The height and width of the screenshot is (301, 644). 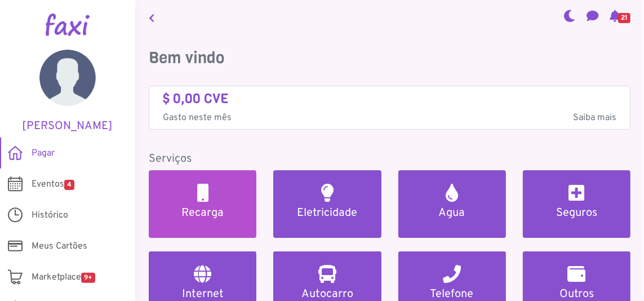 I want to click on h5: Internet, so click(x=203, y=294).